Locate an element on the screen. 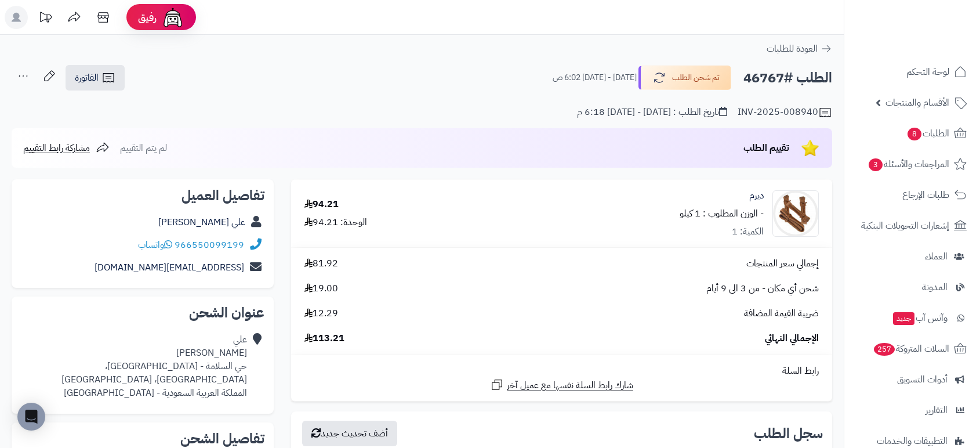 This screenshot has width=980, height=448. a: شارك رابط السلة نفسها مع عميل آخر is located at coordinates (561, 385).